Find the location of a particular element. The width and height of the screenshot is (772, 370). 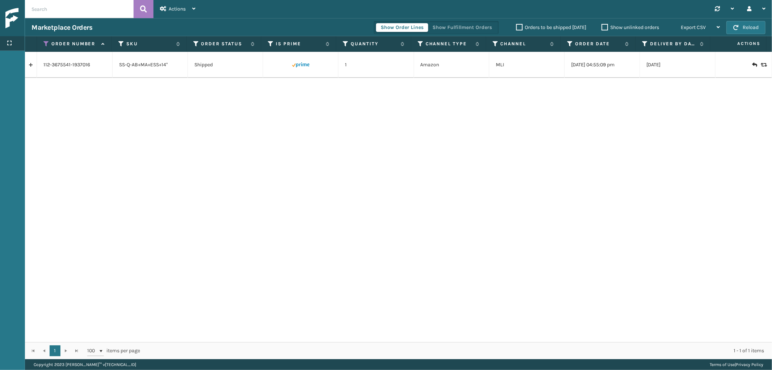

img: logo is located at coordinates (38, 18).